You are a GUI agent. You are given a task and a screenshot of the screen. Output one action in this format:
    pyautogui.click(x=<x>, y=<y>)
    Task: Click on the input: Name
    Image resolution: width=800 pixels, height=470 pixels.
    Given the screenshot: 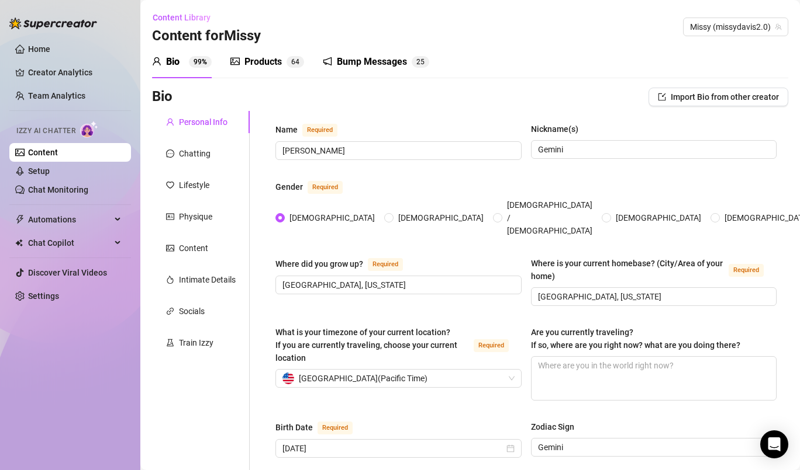 What is the action you would take?
    pyautogui.click(x=397, y=151)
    